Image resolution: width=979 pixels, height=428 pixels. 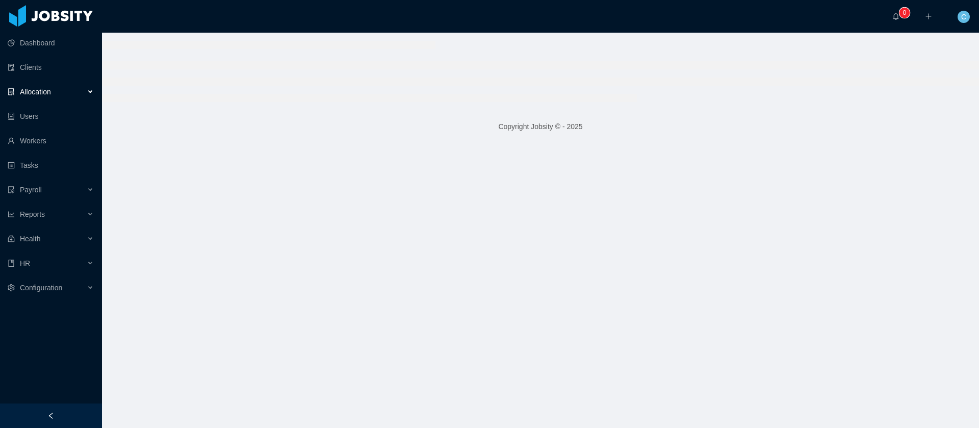 I want to click on i: icon: medicine-box, so click(x=11, y=239).